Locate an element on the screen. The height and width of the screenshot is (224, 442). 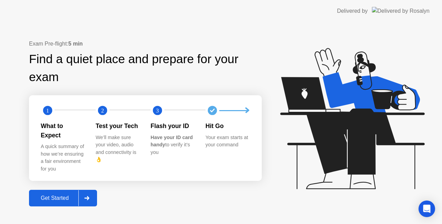
text: 1 is located at coordinates (48, 110).